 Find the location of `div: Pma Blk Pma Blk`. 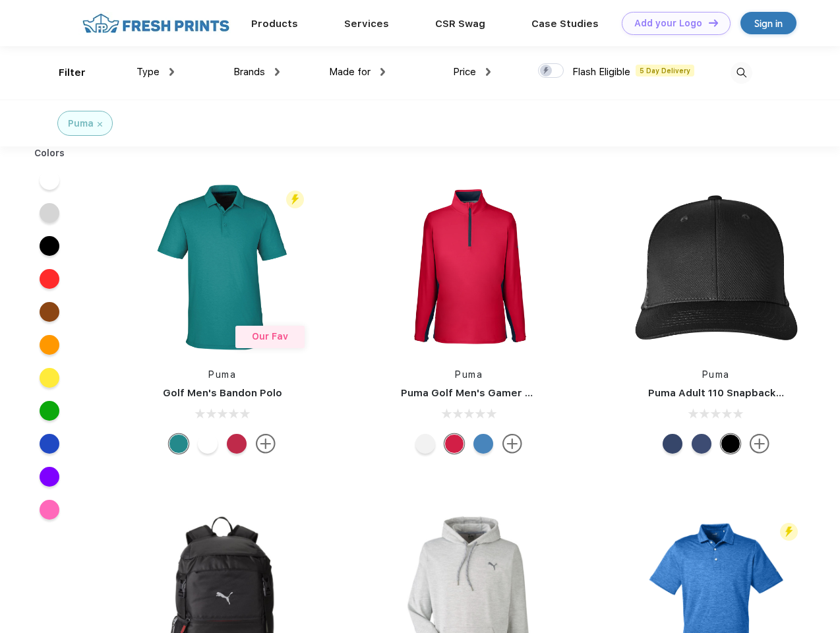

div: Pma Blk Pma Blk is located at coordinates (730, 443).